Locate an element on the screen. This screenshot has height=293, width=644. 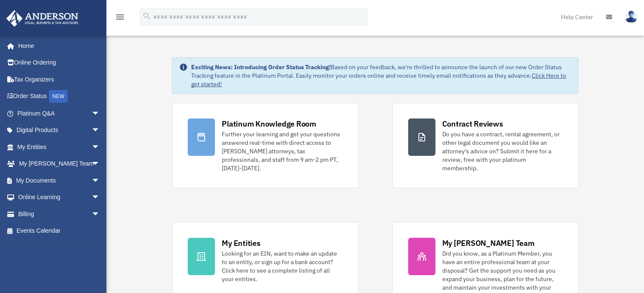
i: search is located at coordinates (147, 16).